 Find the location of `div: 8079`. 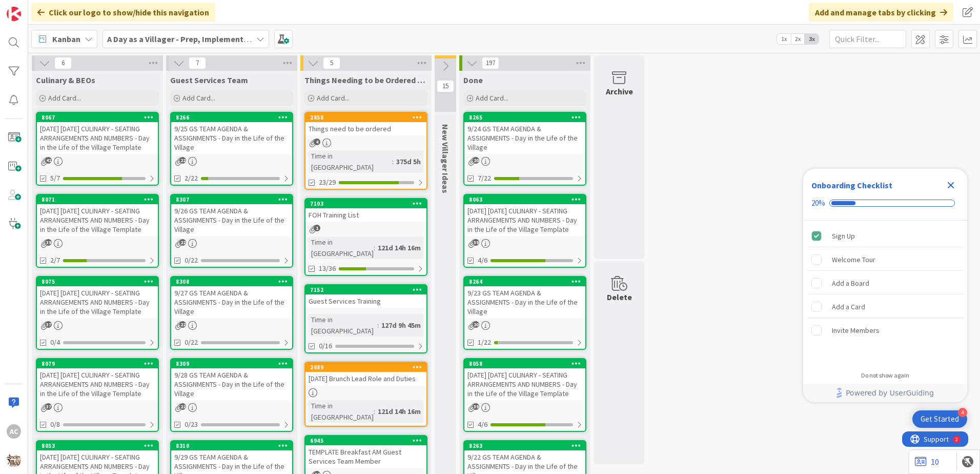

div: 8079 is located at coordinates (98, 363).